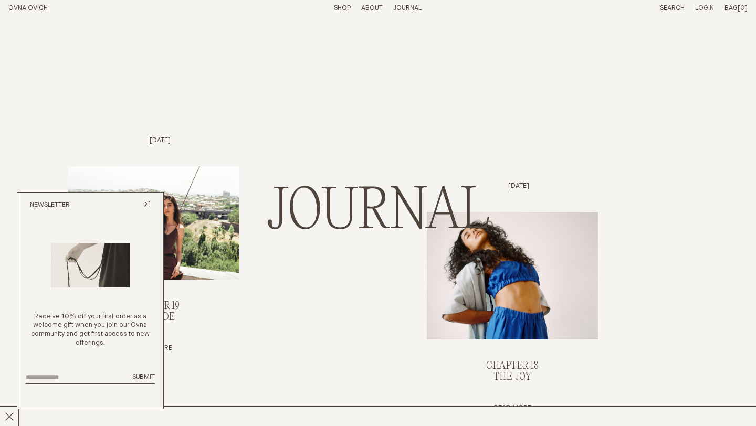 The width and height of the screenshot is (756, 426). Describe the element at coordinates (154, 223) in the screenshot. I see `img: Chapter 19, Cascade` at that location.